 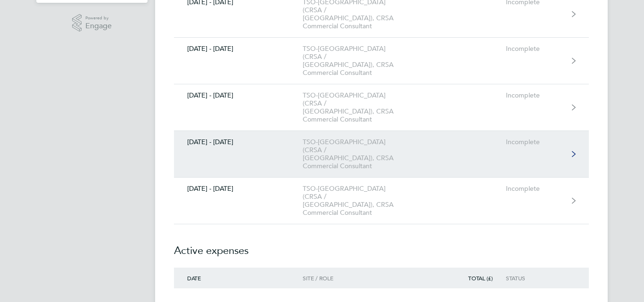 I want to click on div: Date, so click(x=238, y=278).